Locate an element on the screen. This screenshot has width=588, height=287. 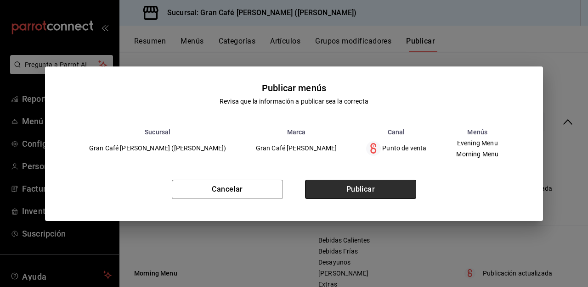
div: Revisa que la información a publicar sea la correcta is located at coordinates (294, 101).